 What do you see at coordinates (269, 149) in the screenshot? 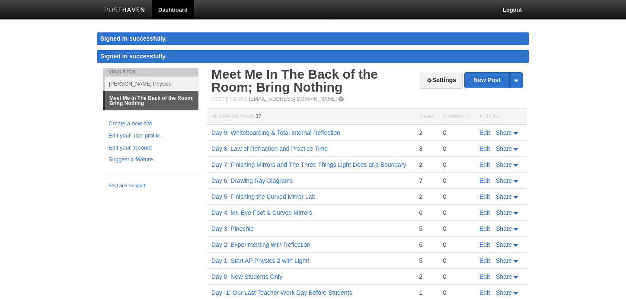
I see `a: Day 8: Law of Refraction and Practice Time` at bounding box center [269, 149].